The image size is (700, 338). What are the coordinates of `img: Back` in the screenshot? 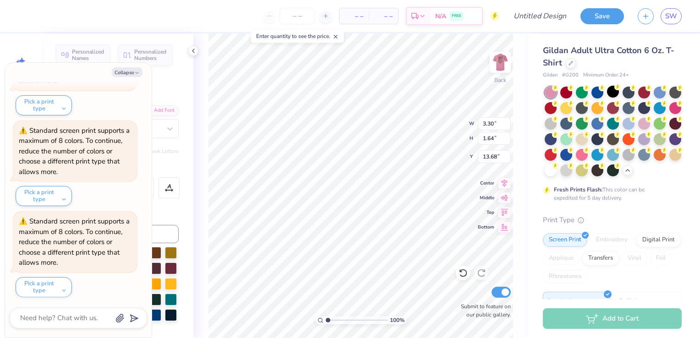 It's located at (500, 62).